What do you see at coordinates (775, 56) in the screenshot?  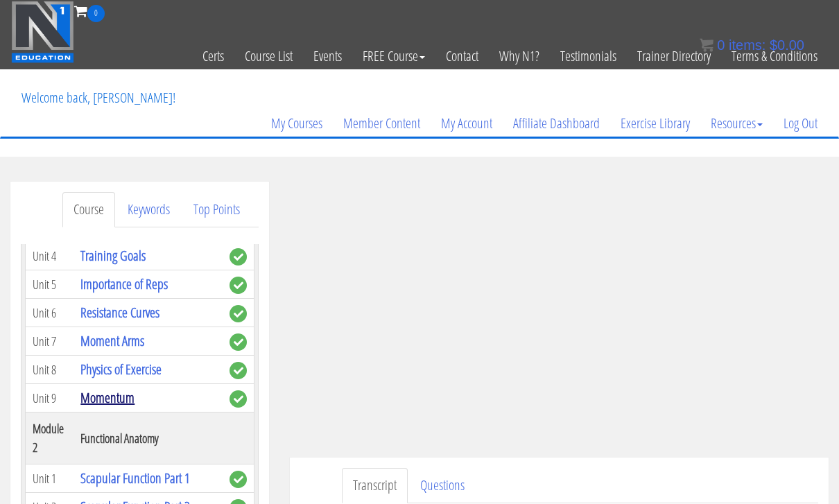 I see `a: Terms & Conditions` at bounding box center [775, 56].